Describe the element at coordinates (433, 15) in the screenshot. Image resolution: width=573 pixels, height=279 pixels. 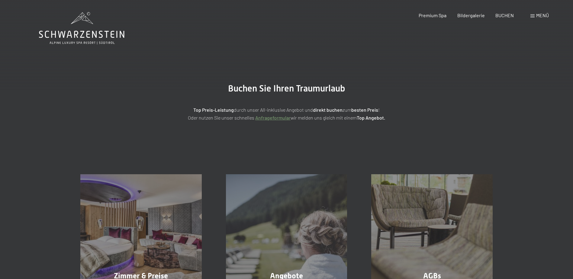
I see `a: Premium Spa` at that location.